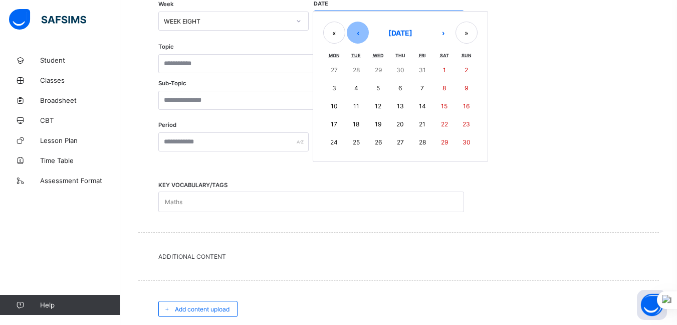  Describe the element at coordinates (321, 4) in the screenshot. I see `span: Date` at that location.